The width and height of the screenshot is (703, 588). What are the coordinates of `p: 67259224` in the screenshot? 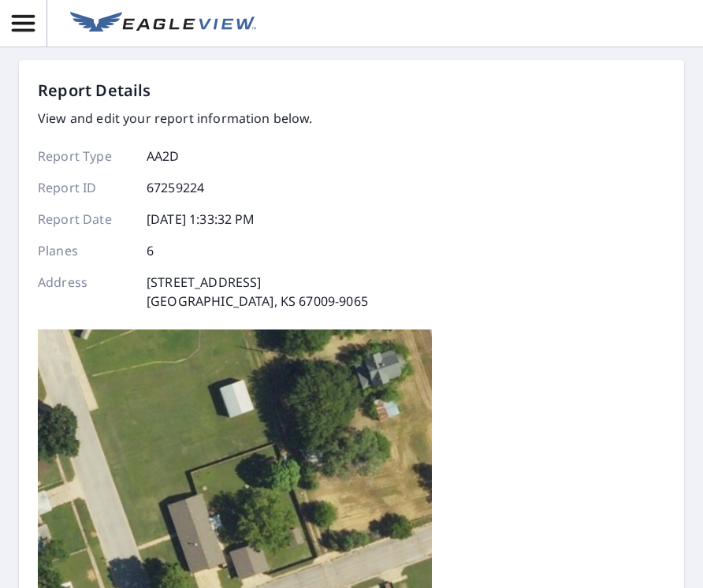 It's located at (175, 188).